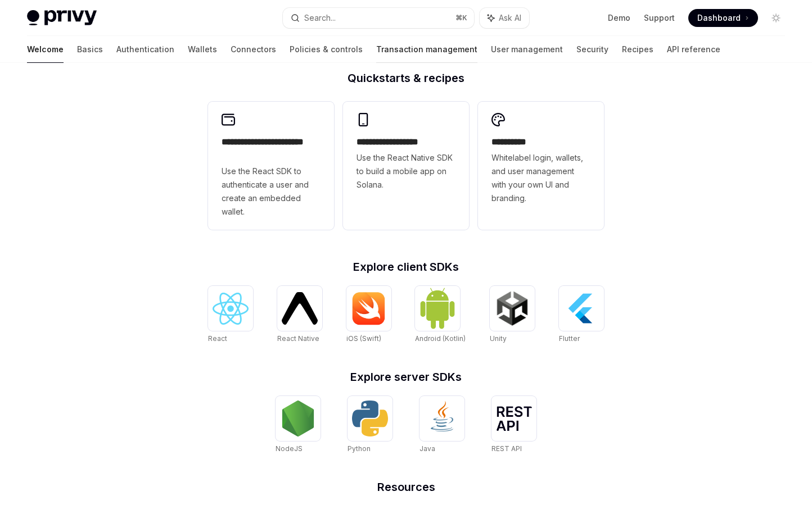 The image size is (812, 505). What do you see at coordinates (592, 50) in the screenshot?
I see `a: Security` at bounding box center [592, 50].